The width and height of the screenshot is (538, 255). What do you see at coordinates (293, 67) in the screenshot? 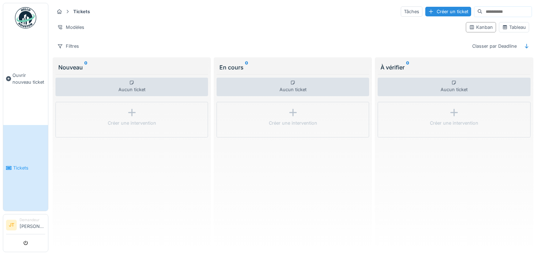
I see `div: En cours` at bounding box center [293, 67].